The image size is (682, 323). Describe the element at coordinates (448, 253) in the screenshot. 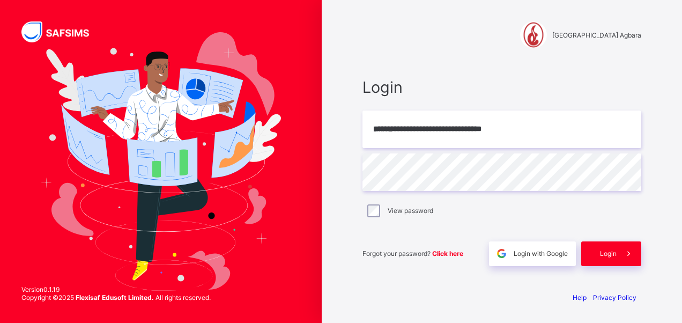

I see `span: Click here` at that location.